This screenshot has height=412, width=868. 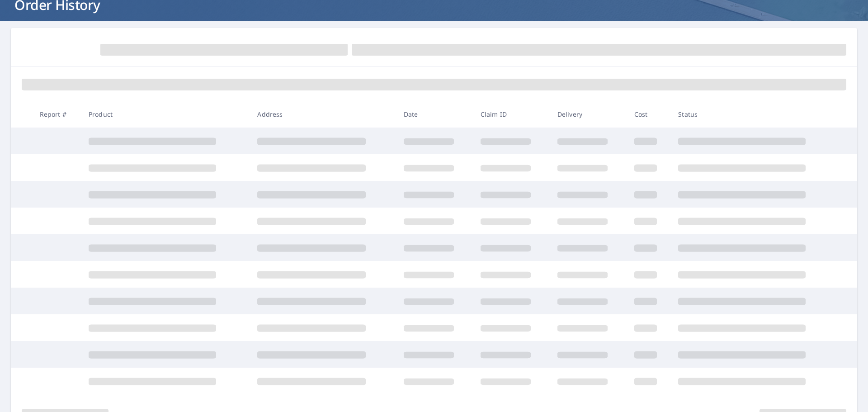 I want to click on th: Delivery, so click(x=589, y=114).